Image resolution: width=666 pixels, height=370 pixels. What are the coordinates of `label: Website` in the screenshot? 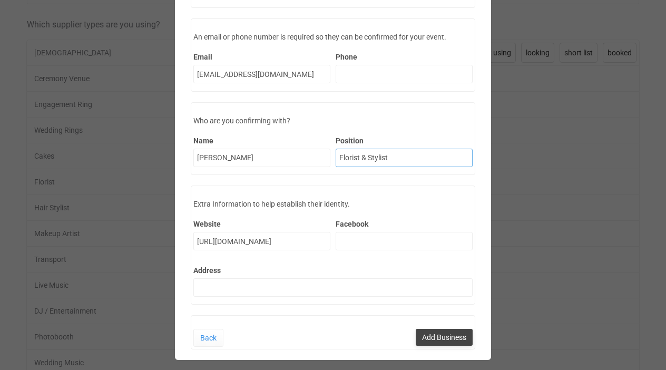 It's located at (262, 224).